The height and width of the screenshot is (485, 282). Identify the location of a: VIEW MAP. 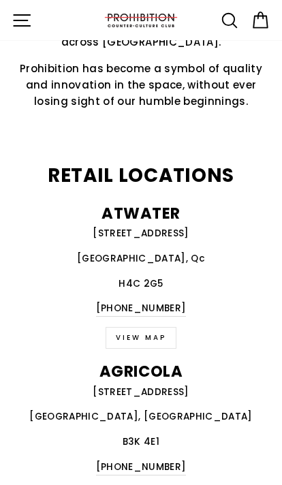
(141, 338).